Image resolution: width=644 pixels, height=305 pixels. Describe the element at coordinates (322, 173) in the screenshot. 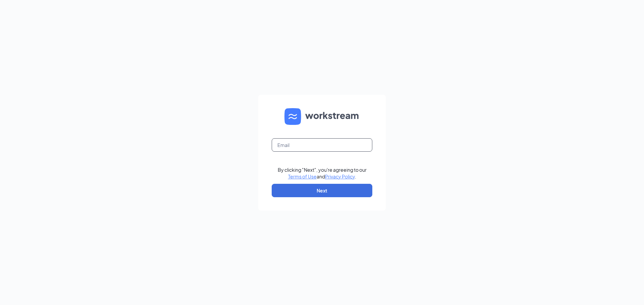

I see `div: By clicking "Next", you're agreeing to our and .` at that location.